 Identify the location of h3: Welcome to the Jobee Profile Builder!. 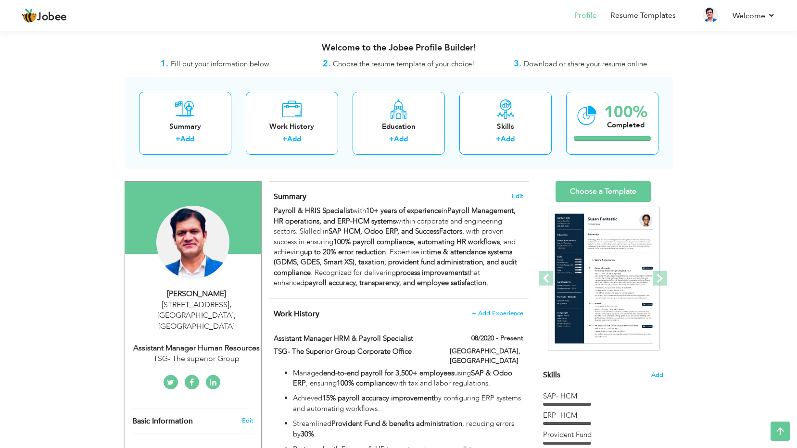
(399, 48).